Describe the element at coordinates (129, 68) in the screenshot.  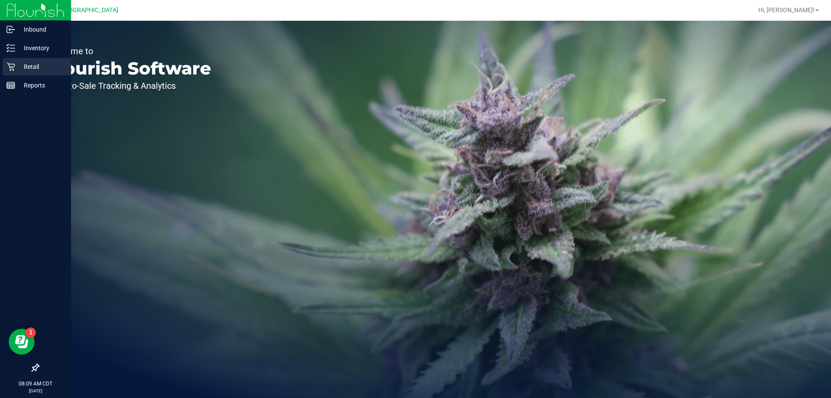
I see `p: Flourish Software` at that location.